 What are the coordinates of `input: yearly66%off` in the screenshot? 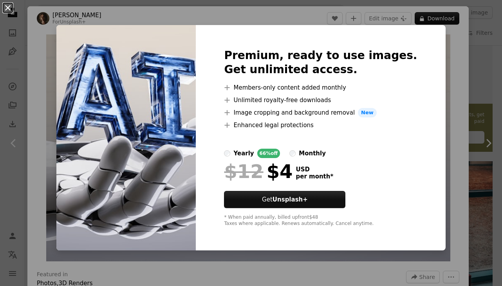 It's located at (227, 153).